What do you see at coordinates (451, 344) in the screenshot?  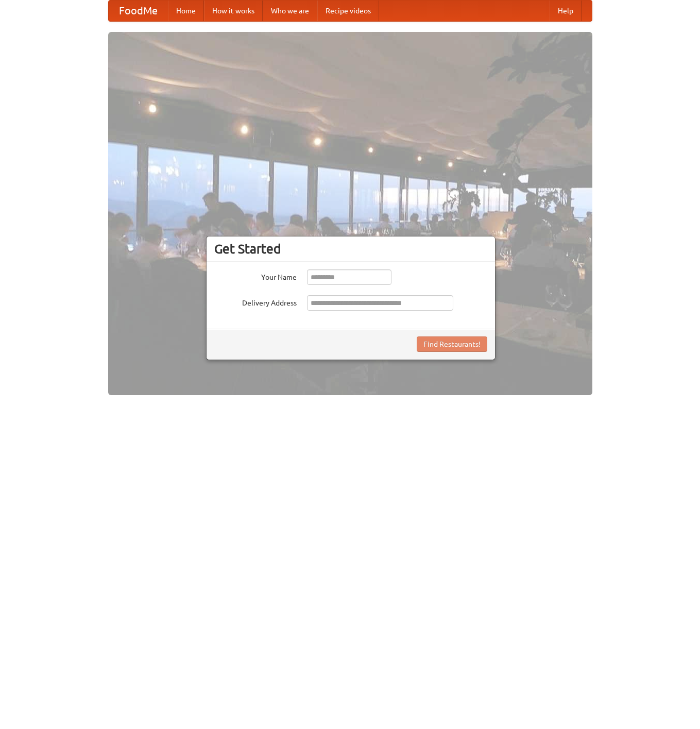 I see `button: Find Restaurants!` at bounding box center [451, 344].